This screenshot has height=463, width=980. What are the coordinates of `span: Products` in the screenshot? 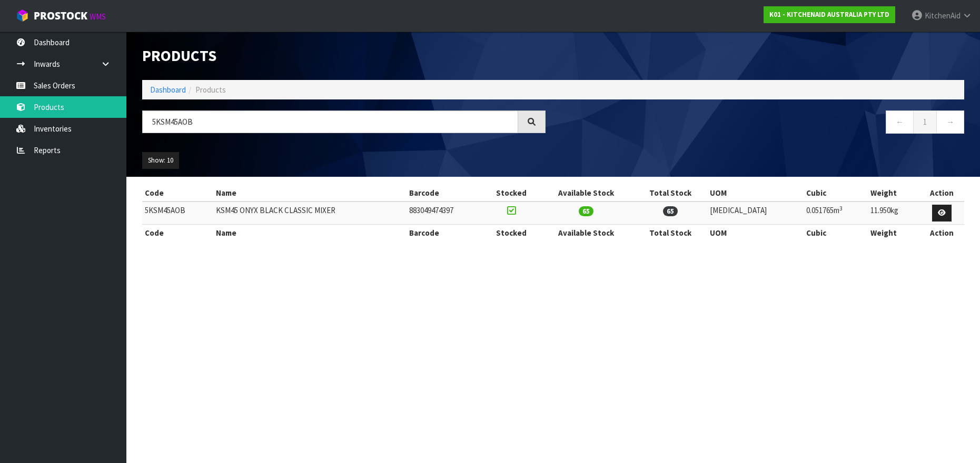 It's located at (211, 89).